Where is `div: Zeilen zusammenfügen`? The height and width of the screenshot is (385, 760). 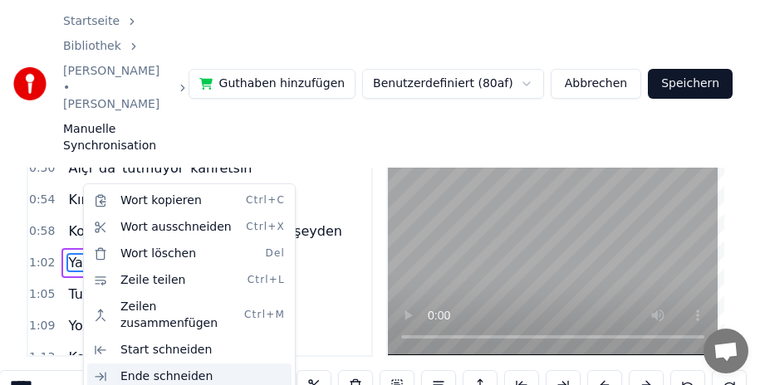
div: Zeilen zusammenfügen is located at coordinates (189, 316).